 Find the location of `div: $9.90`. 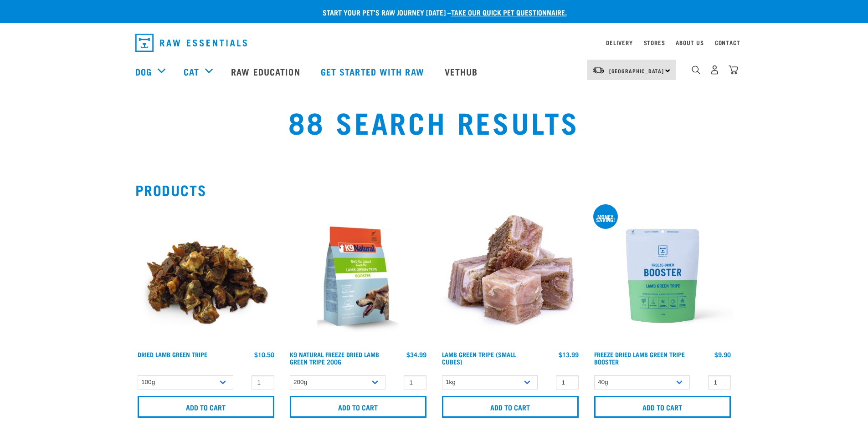

div: $9.90 is located at coordinates (722, 355).